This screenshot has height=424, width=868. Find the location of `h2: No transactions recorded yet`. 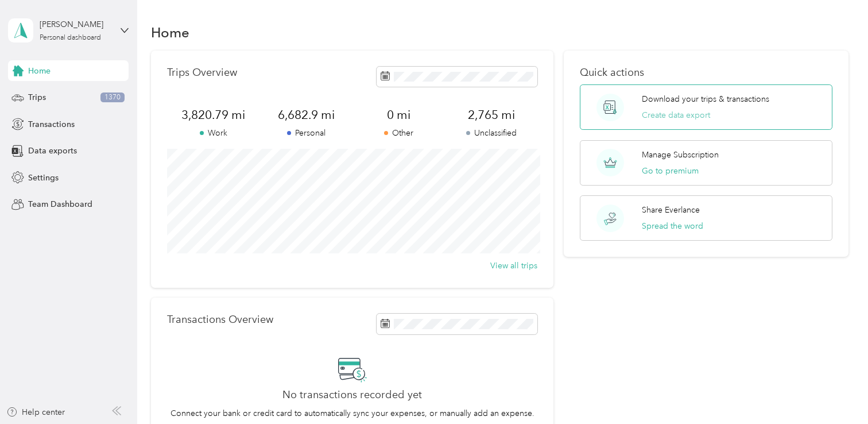

h2: No transactions recorded yet is located at coordinates (352, 395).